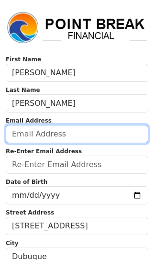 The width and height of the screenshot is (154, 260). What do you see at coordinates (30, 212) in the screenshot?
I see `strong: Street Address` at bounding box center [30, 212].